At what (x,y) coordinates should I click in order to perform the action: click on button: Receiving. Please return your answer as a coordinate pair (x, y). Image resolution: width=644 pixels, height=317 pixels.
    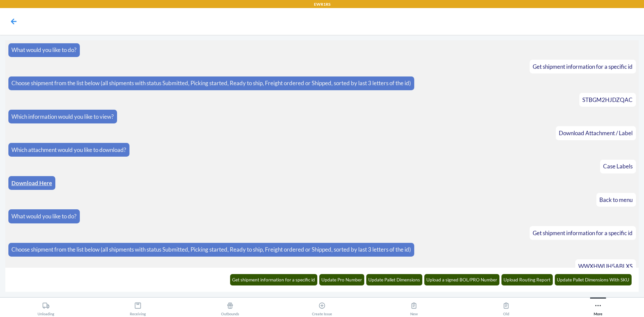
    Looking at the image, I should click on (138, 307).